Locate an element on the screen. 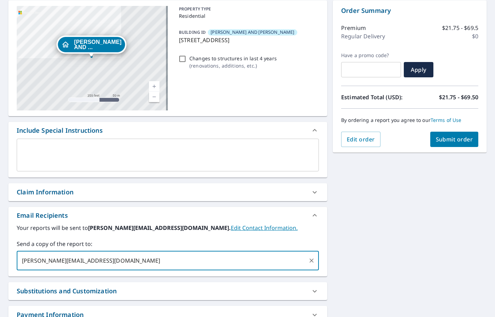  p: $21.75 - $69.5 is located at coordinates (460, 28).